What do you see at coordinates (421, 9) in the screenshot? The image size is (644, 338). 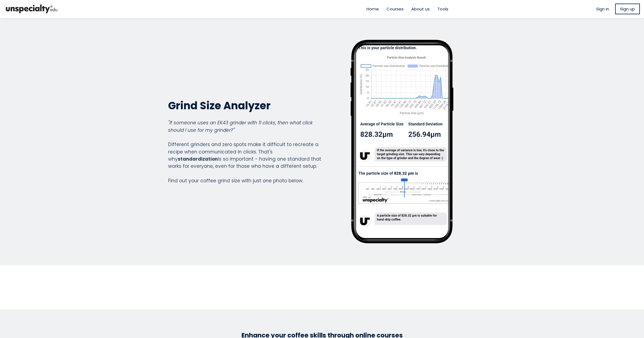 I see `span: About us` at bounding box center [421, 9].